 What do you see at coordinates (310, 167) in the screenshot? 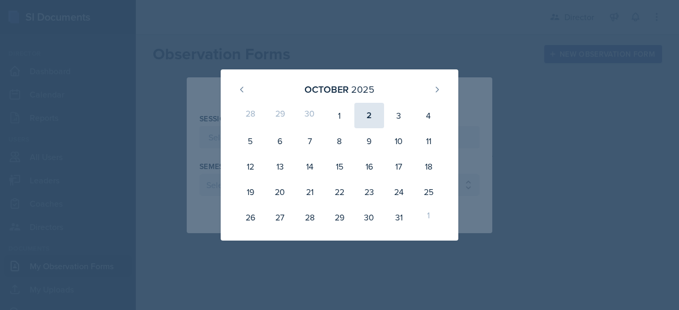
I see `div: 14` at bounding box center [310, 167].